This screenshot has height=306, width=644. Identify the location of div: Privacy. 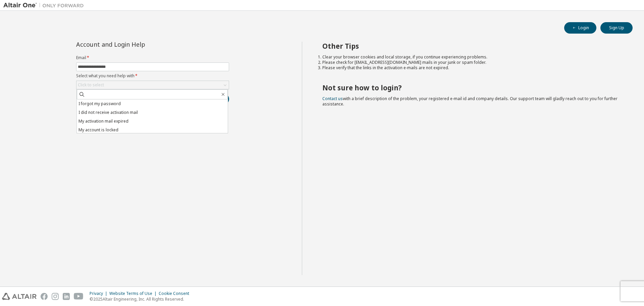
(99, 294).